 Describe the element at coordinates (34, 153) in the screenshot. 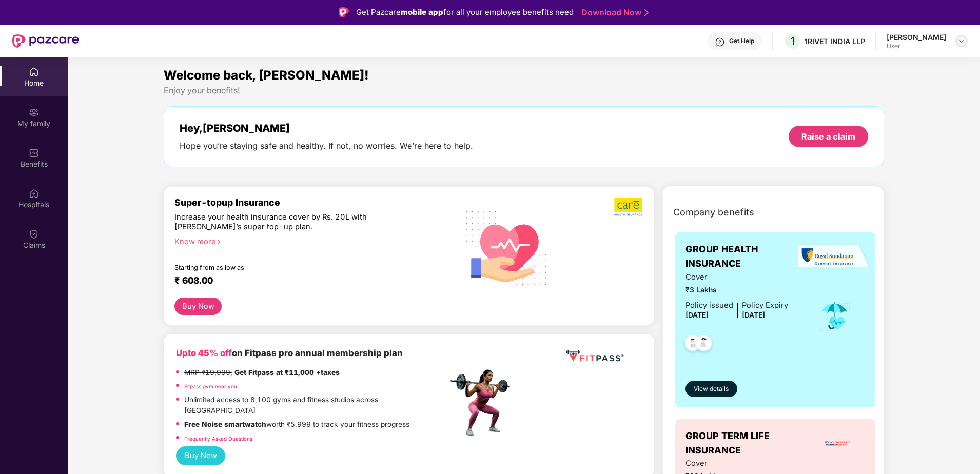

I see `img: svg+xml;base64,PHN2ZyBpZD0iQmVuZWZpdHMiIHhtbG5zPSJodHRwOi8vd3d3LnczLm9yZy8yMDAwL3N2ZyIgd2lkdGg9Ij...` at that location.